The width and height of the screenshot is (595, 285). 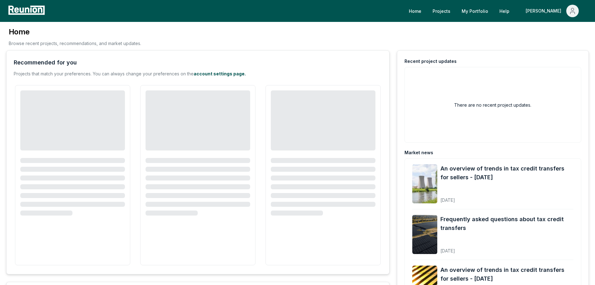 I want to click on h2: There are no recent project updates., so click(x=493, y=105).